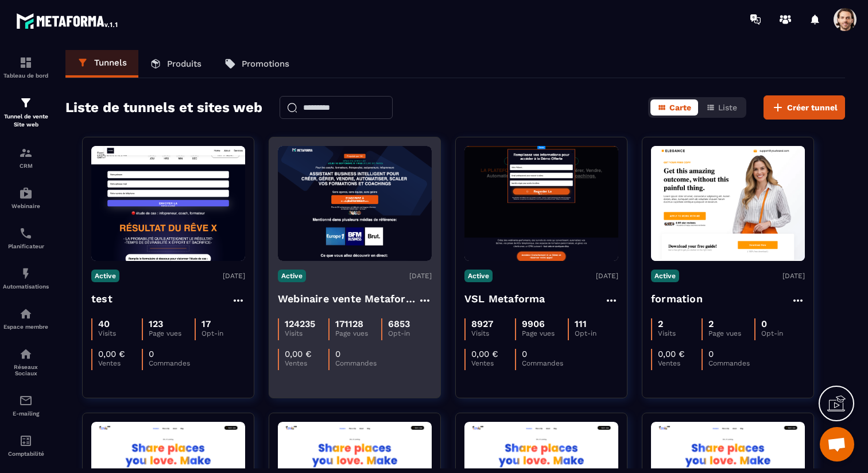 The height and width of the screenshot is (473, 868). I want to click on a: automationsautomationsAutomatisations, so click(26, 278).